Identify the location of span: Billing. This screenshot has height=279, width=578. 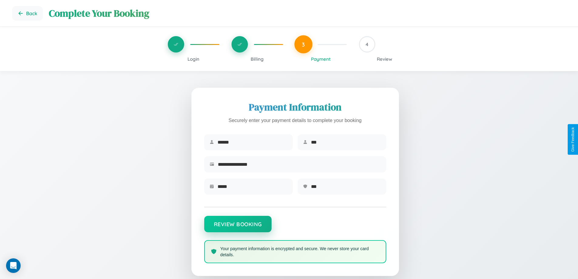
(257, 59).